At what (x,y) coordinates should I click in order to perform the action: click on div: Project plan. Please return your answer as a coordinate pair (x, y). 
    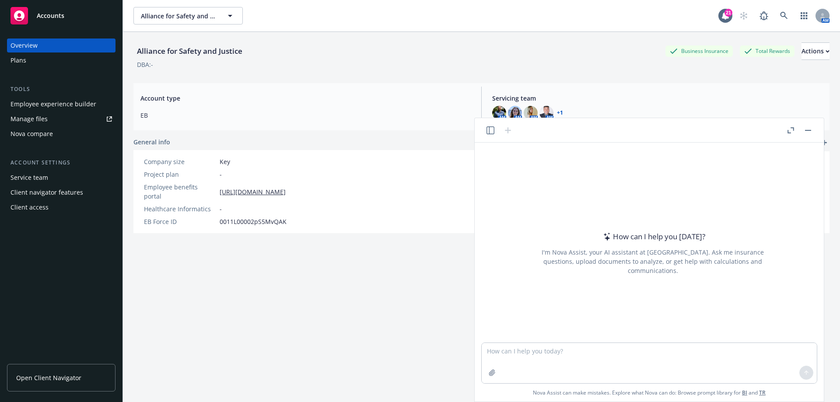
    Looking at the image, I should click on (180, 174).